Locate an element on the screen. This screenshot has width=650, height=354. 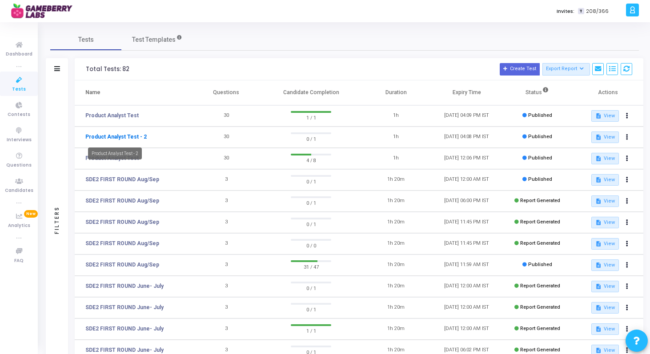
span: New is located at coordinates (31, 214).